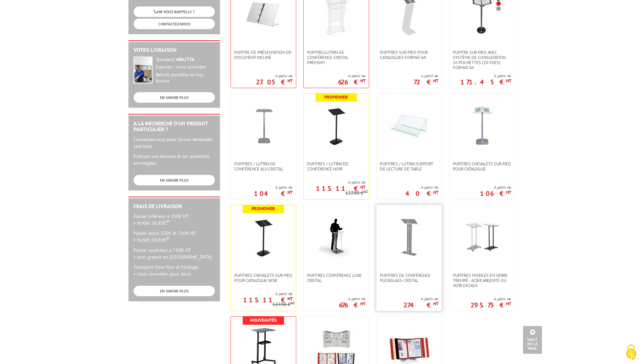 The height and width of the screenshot is (364, 643). What do you see at coordinates (284, 304) in the screenshot?
I see `p: 127.90 €` at bounding box center [284, 304].